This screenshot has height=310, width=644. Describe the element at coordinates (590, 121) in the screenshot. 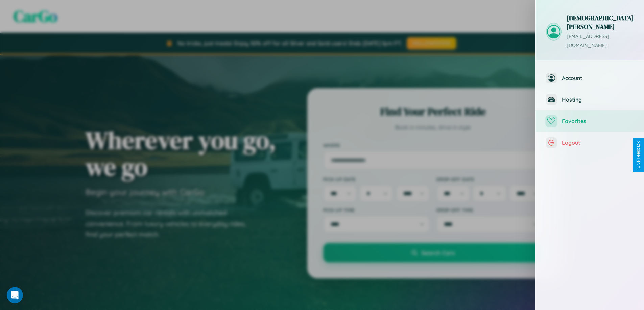

I see `button: Favorites` at that location.